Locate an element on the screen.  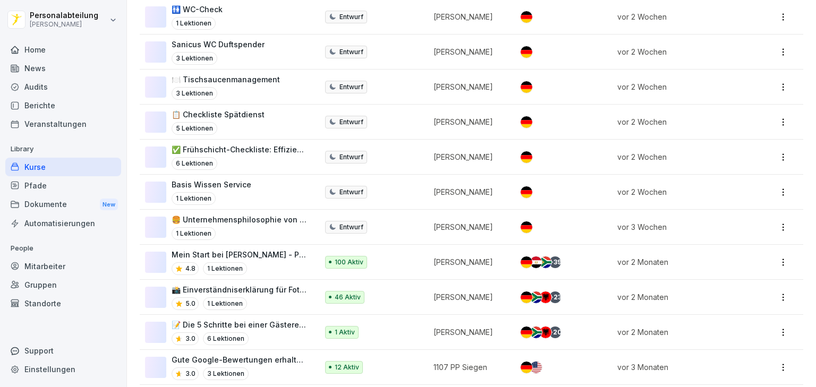
div: Home is located at coordinates (63, 49).